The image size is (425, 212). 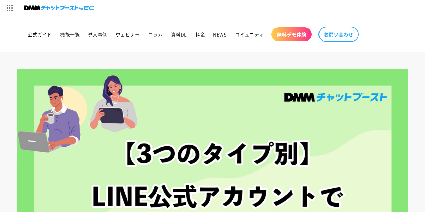 I want to click on span: お問い合わせ, so click(x=338, y=34).